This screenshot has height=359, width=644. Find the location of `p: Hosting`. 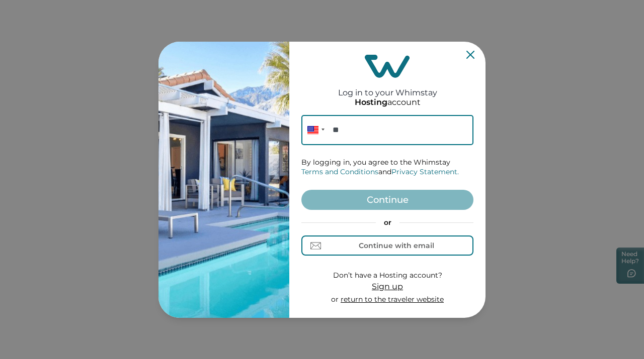

p: Hosting is located at coordinates (371, 103).